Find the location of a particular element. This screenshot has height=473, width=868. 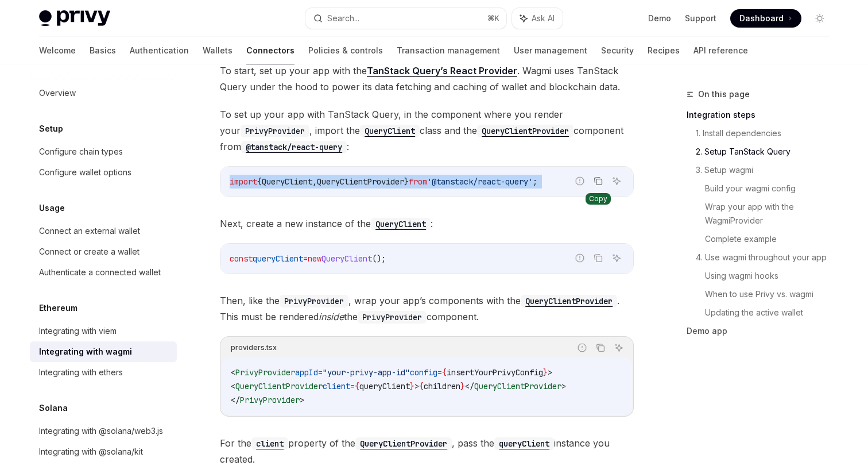

div: Connect or create a wallet is located at coordinates (89, 251).